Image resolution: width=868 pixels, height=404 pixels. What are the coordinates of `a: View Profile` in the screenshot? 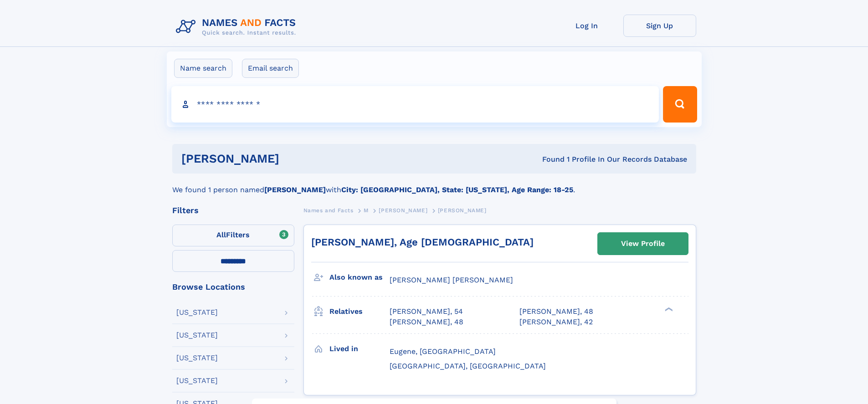 It's located at (643, 244).